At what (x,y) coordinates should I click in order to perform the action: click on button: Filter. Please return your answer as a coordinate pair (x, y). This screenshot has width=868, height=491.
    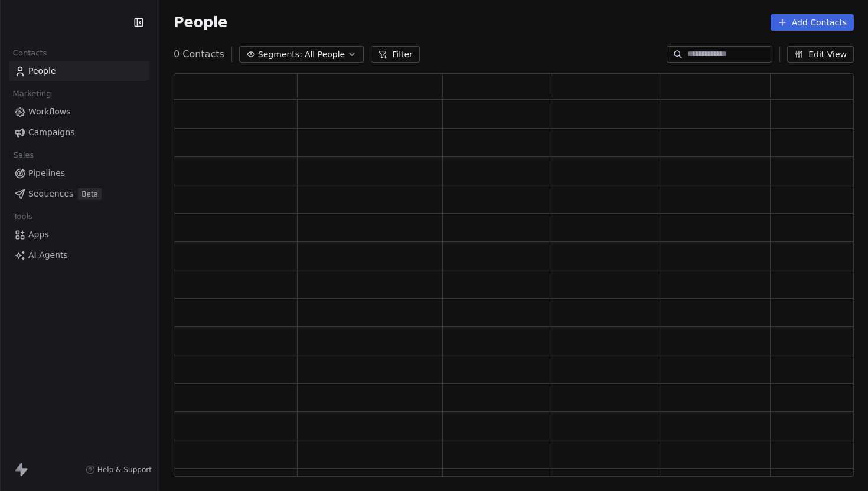
    Looking at the image, I should click on (395, 54).